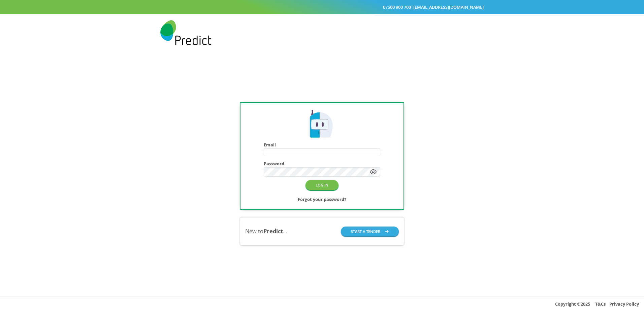  I want to click on a: Forgot your password?, so click(322, 199).